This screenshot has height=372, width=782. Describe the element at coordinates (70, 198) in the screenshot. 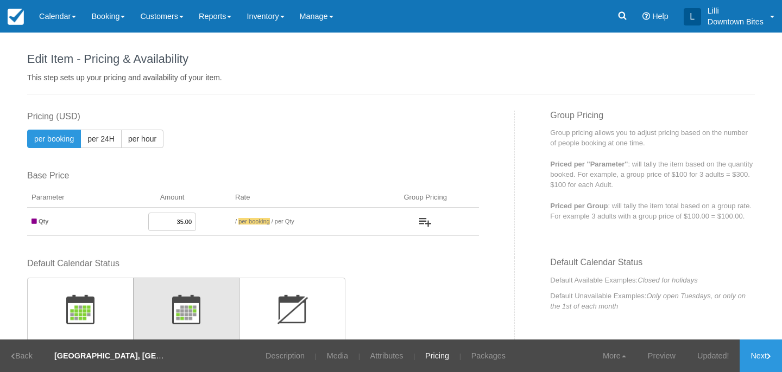

I see `th: Parameter` at that location.